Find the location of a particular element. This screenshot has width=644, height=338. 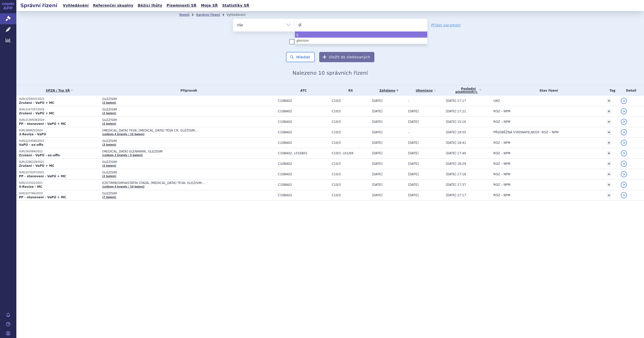

th: ATC is located at coordinates (302, 90).